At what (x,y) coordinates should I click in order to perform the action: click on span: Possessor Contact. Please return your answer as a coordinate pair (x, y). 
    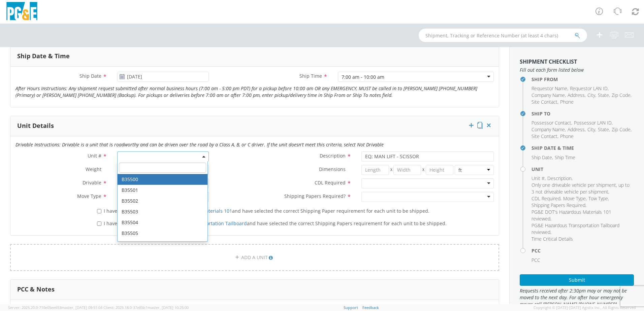
    Looking at the image, I should click on (551, 122).